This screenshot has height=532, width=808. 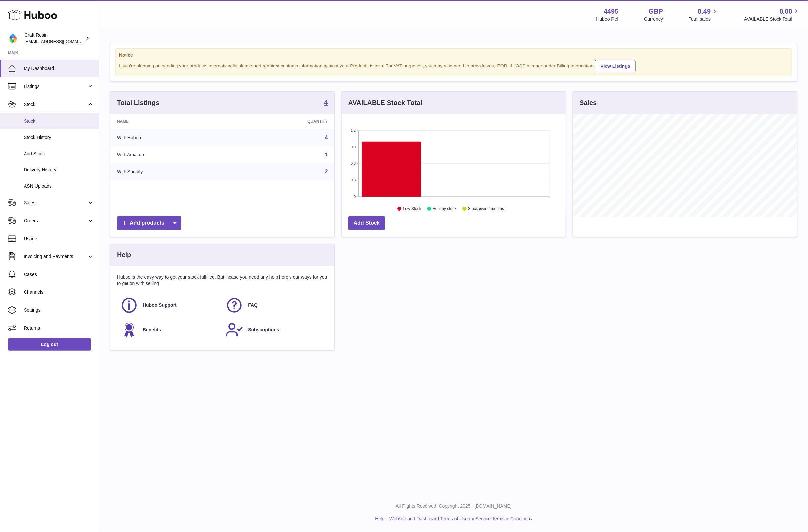 What do you see at coordinates (253, 305) in the screenshot?
I see `span: FAQ` at bounding box center [253, 305].